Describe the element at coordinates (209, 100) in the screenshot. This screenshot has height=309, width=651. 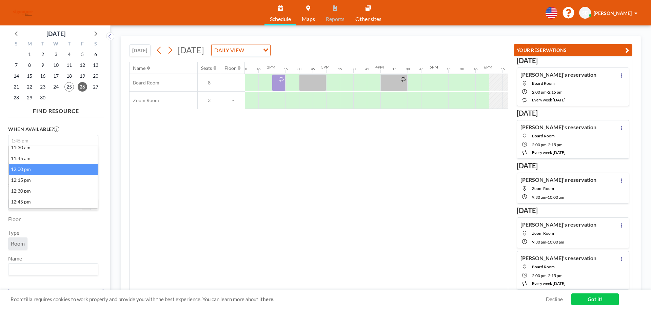
I see `span: 3` at that location.